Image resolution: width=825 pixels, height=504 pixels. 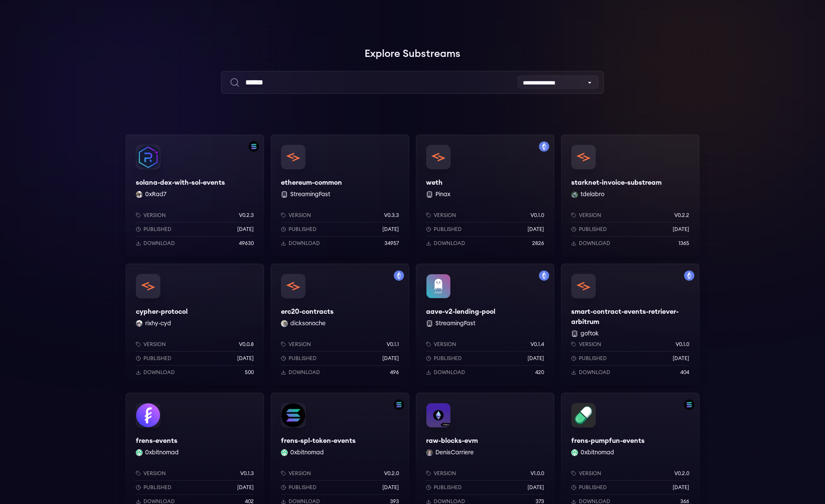 I want to click on p: 2826, so click(x=538, y=243).